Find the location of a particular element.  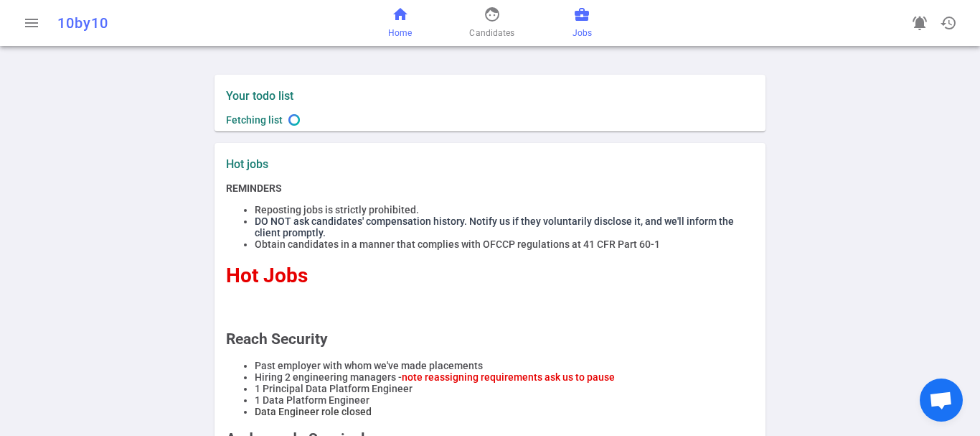

span: home is located at coordinates (400, 14).